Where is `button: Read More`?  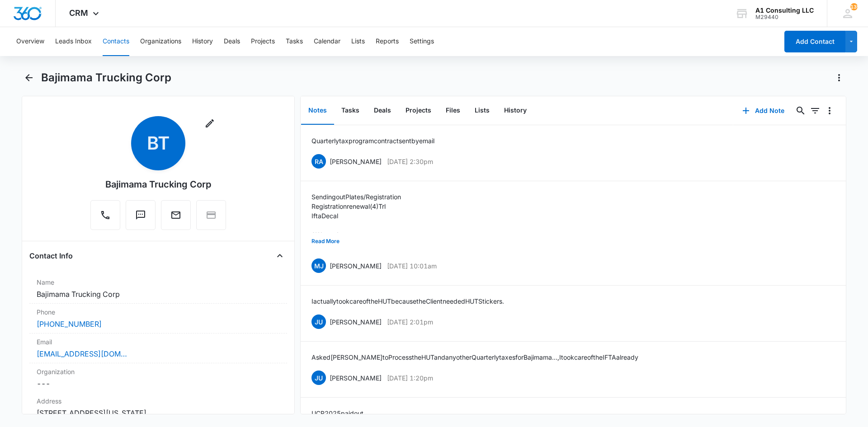
button: Read More is located at coordinates (325, 241).